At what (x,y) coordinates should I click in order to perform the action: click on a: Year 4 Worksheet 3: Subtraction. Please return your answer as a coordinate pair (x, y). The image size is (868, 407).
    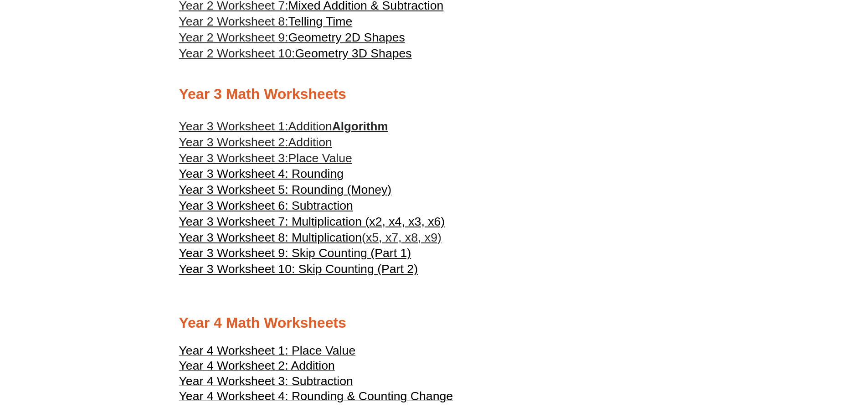
    Looking at the image, I should click on (266, 382).